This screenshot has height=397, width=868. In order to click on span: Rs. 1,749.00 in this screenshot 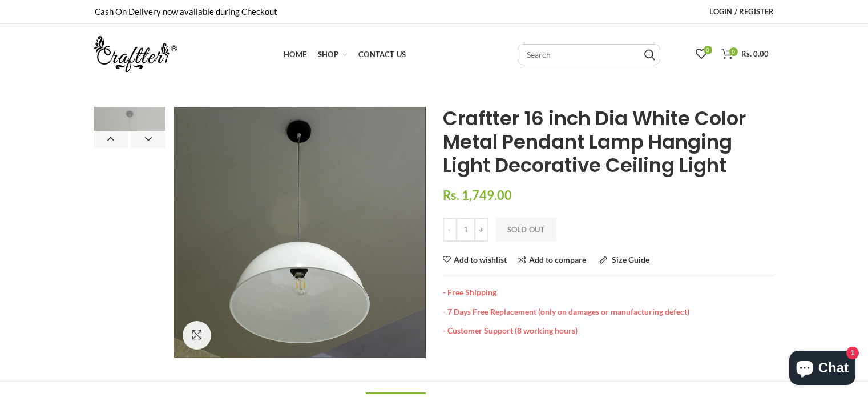, I will do `click(477, 195)`.